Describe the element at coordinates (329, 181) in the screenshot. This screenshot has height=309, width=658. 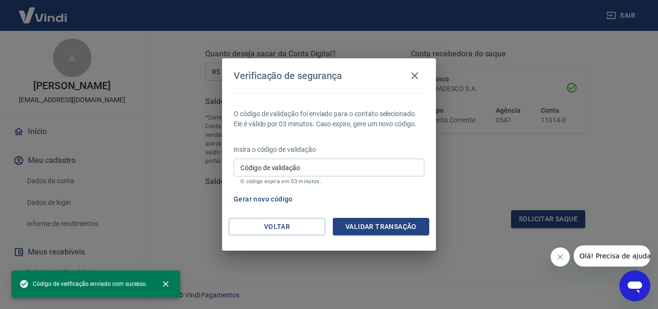
I see `p: O código expira em 03 minutos.` at that location.